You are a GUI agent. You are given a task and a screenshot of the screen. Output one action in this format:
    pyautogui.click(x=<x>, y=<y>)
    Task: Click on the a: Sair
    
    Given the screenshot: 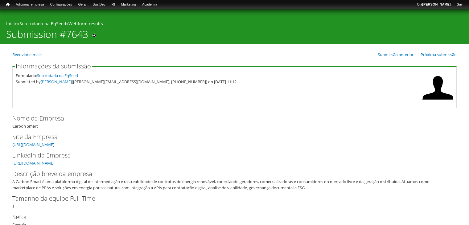 What is the action you would take?
    pyautogui.click(x=459, y=5)
    